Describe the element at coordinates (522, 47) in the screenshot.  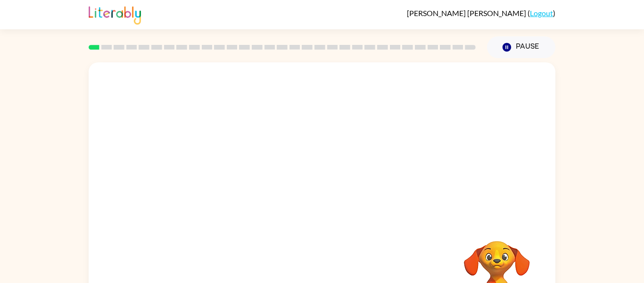
I see `button: Pause` at that location.